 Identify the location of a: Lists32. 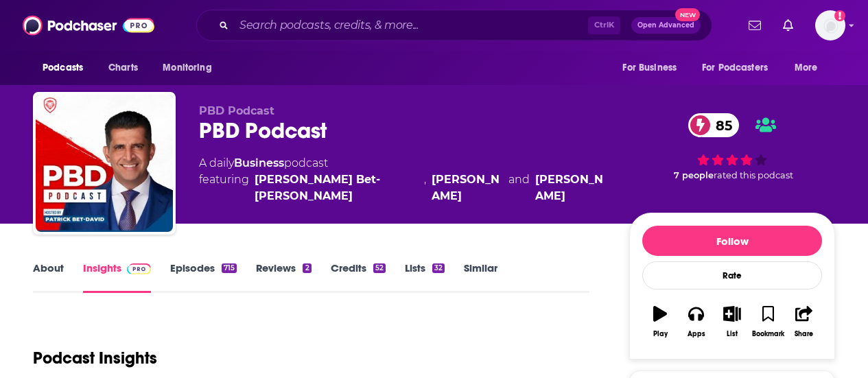
(425, 277).